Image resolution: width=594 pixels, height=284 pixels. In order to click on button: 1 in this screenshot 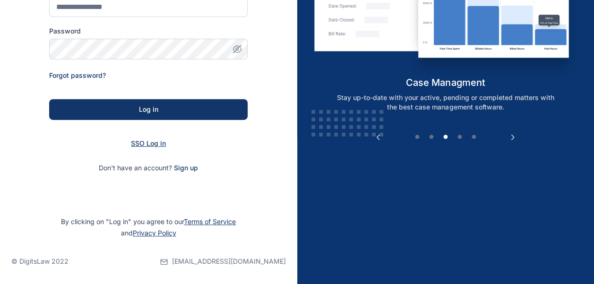, I will do `click(417, 137)`.